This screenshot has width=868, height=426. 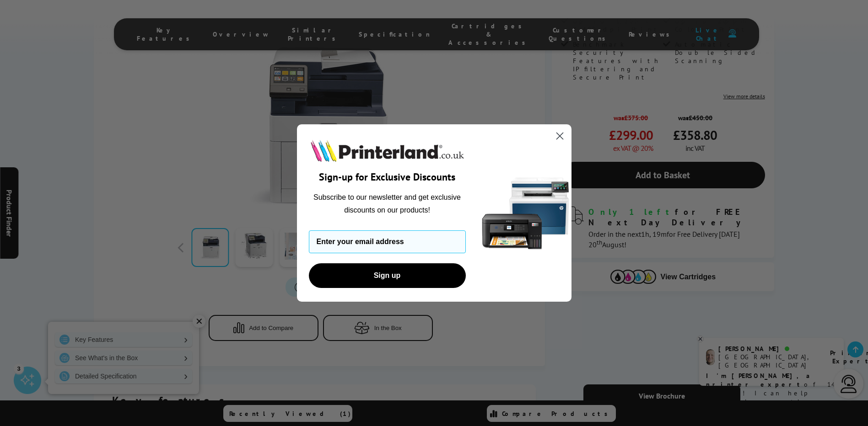 What do you see at coordinates (387, 242) in the screenshot?
I see `input: Enter your email address` at bounding box center [387, 242].